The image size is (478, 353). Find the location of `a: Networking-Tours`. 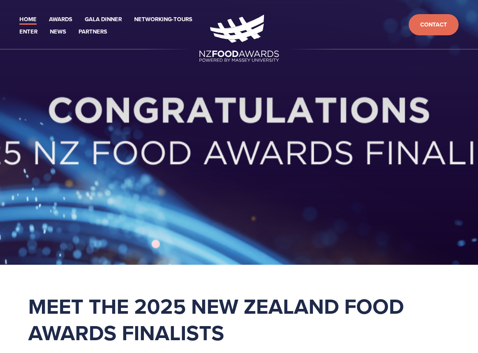

a: Networking-Tours is located at coordinates (163, 19).